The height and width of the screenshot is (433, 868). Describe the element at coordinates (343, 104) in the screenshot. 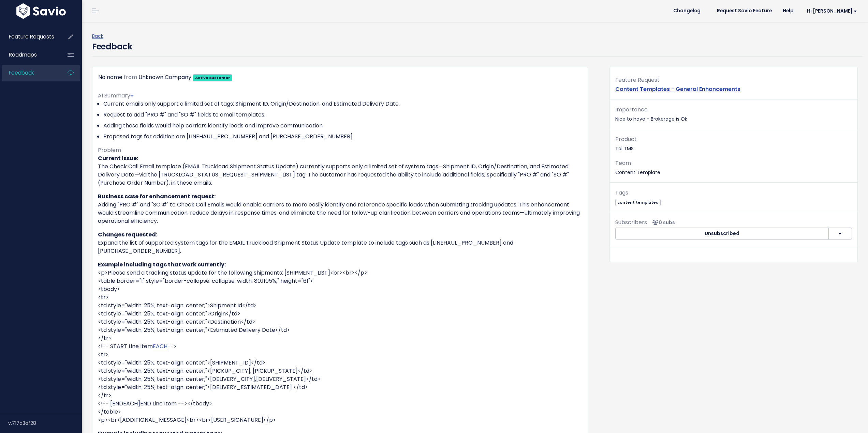

I see `li: Current emails only support a limited set of tags: Shipment ID, Origin/Destination, and Estimated...` at that location.